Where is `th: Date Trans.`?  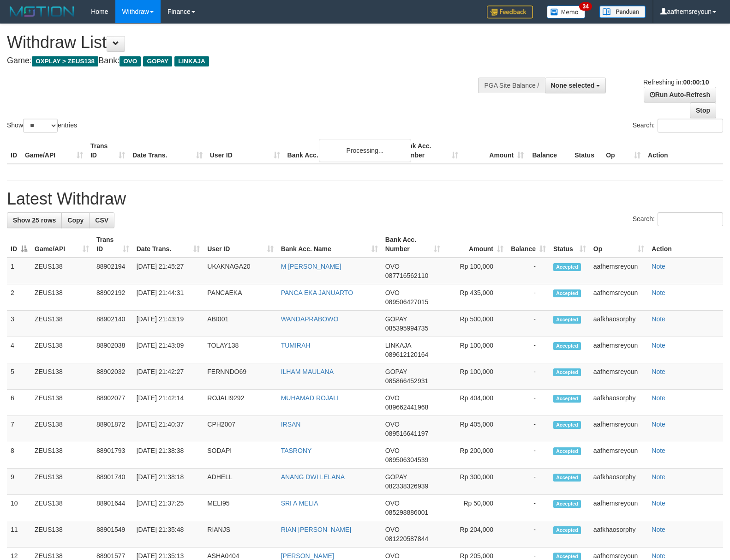
th: Date Trans. is located at coordinates (167, 151).